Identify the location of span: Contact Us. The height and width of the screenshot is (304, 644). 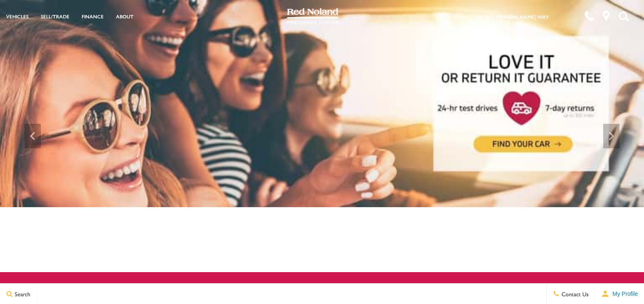
(574, 293).